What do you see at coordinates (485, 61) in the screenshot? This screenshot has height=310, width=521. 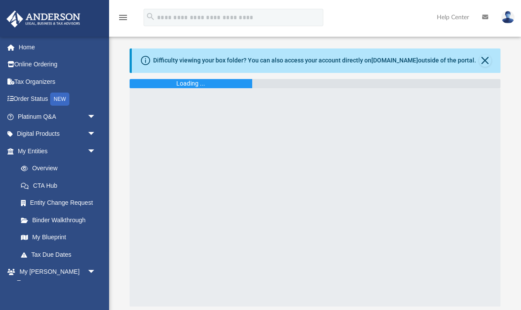 I see `button: Close` at bounding box center [485, 61].